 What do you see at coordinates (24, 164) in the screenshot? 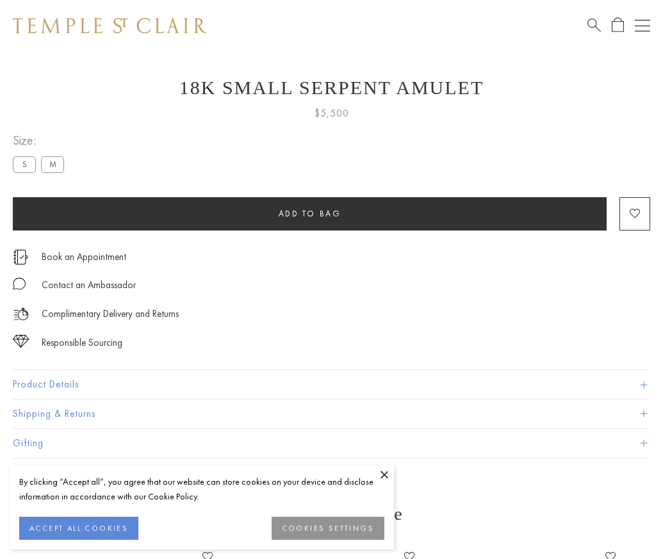
I see `label: S` at bounding box center [24, 164].